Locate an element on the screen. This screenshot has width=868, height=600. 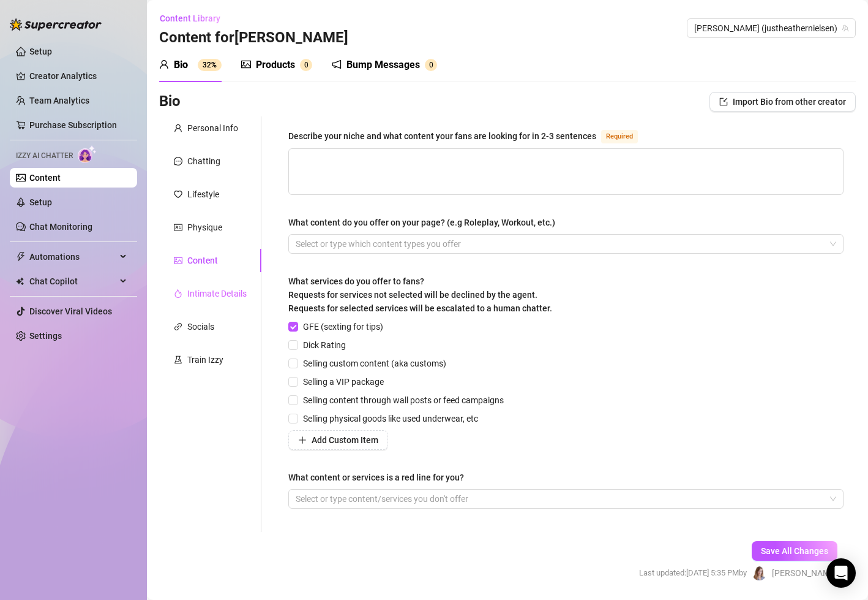
span: fire is located at coordinates (178, 293).